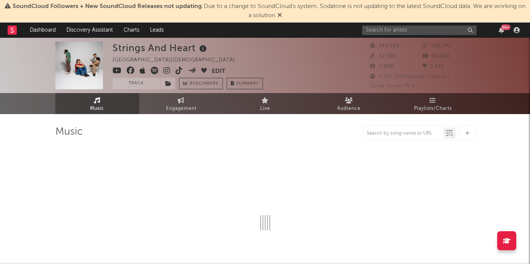  I want to click on div: Strings And Heart, so click(161, 48).